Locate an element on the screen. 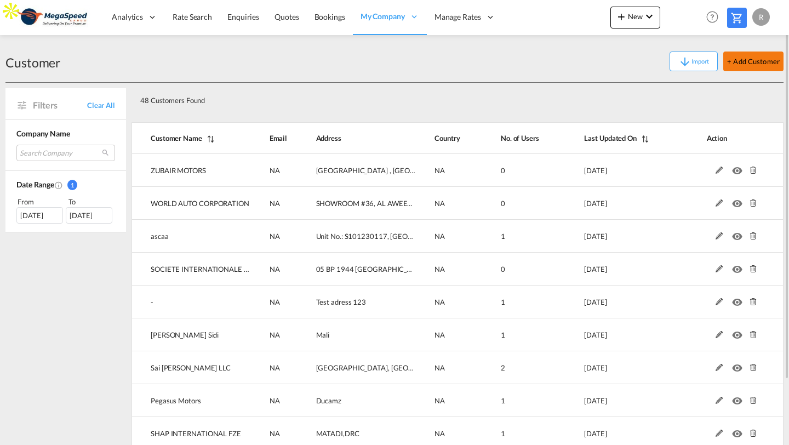  md-icon: Created On is located at coordinates (59, 185).